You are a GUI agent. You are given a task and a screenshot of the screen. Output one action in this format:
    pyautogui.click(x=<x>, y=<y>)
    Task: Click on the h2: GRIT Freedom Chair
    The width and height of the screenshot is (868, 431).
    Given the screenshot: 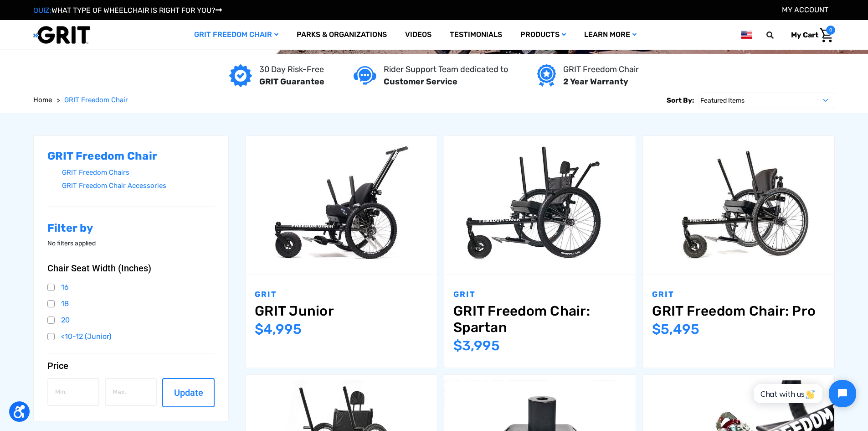 What is the action you would take?
    pyautogui.click(x=131, y=156)
    